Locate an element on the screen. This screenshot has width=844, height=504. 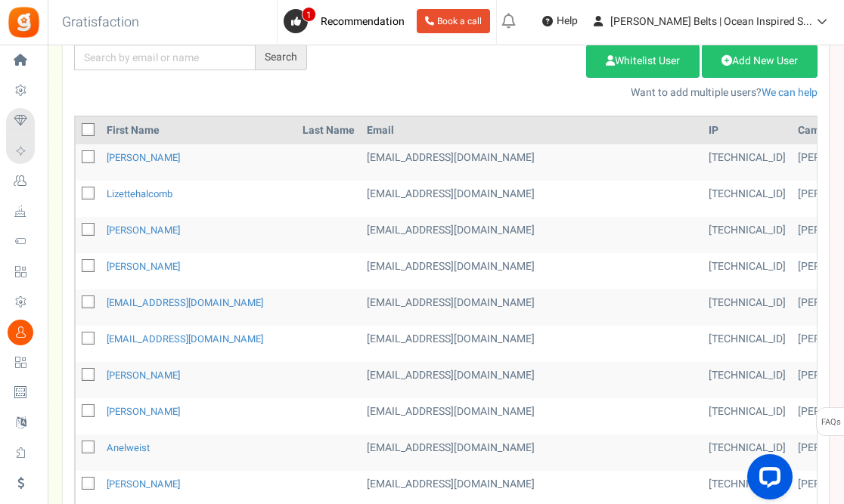
h3: Gratisfaction is located at coordinates (101, 23).